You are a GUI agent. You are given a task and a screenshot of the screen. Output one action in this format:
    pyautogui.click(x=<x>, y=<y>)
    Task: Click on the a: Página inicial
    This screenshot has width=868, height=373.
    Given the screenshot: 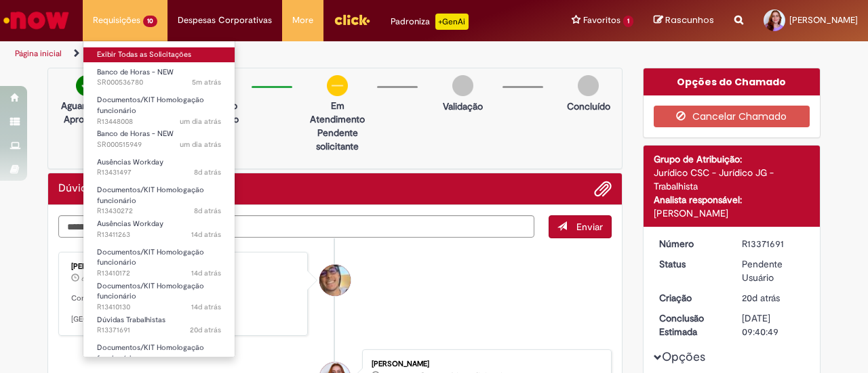 What is the action you would take?
    pyautogui.click(x=38, y=54)
    